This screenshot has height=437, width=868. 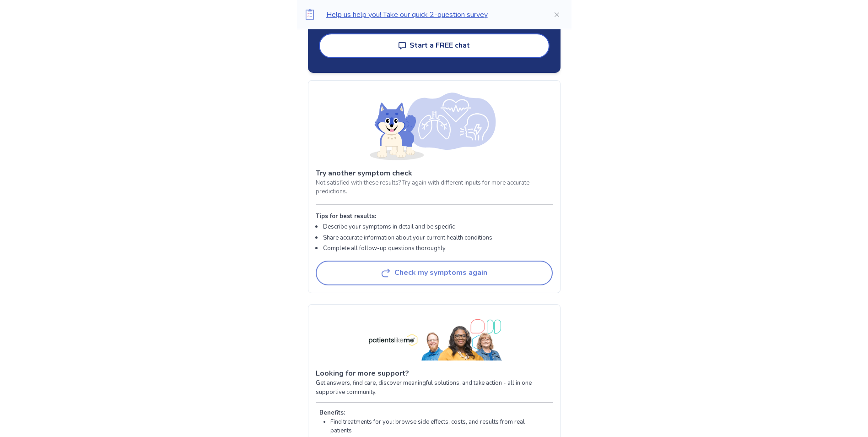 I want to click on img: Shiba (Try Again), so click(x=434, y=124).